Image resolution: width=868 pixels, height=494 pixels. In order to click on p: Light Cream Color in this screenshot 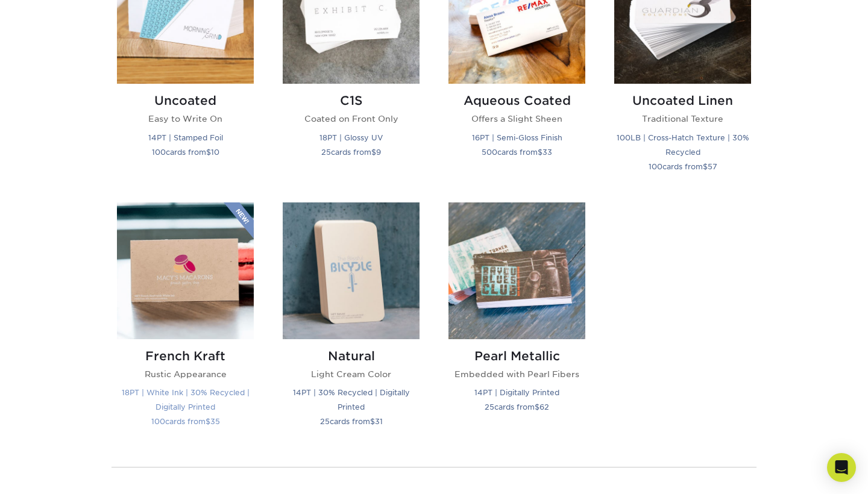, I will do `click(351, 374)`.